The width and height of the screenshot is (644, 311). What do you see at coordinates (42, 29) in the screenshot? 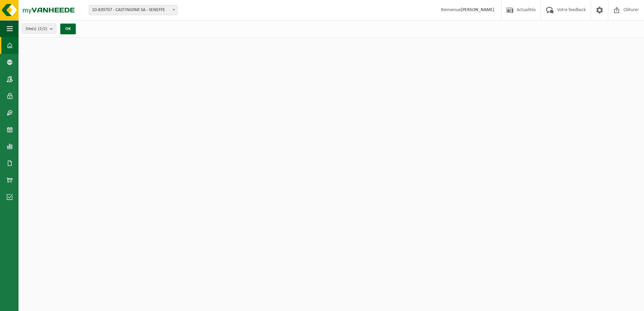
I see `count: (2/2)` at bounding box center [42, 29].